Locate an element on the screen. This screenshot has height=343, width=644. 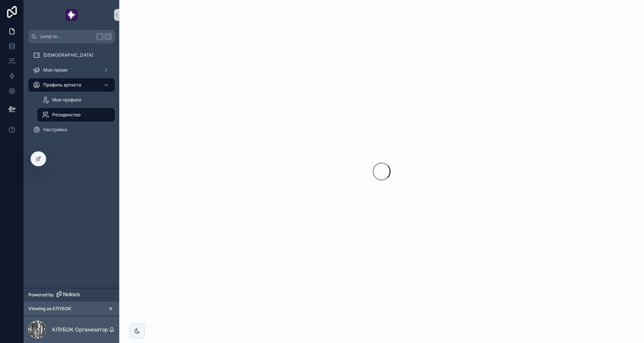
span: Профиль артиста is located at coordinates (62, 85).